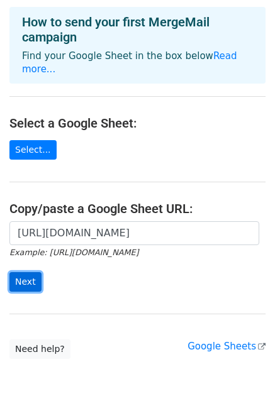  I want to click on a: Select..., so click(33, 150).